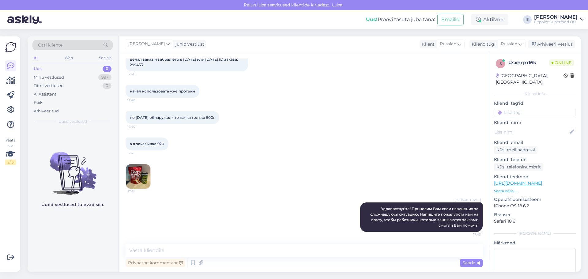 The height and width of the screenshot is (279, 588). I want to click on div: Socials, so click(105, 58).